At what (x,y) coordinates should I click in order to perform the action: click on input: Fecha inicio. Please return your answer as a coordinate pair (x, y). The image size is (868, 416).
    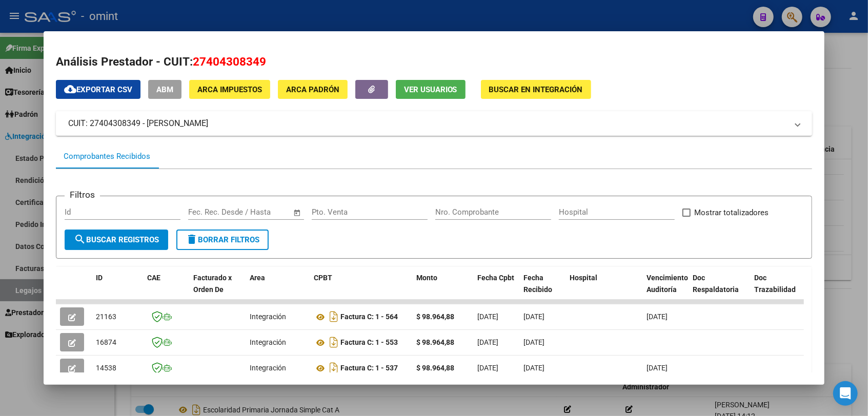
    Looking at the image, I should click on (209, 213).